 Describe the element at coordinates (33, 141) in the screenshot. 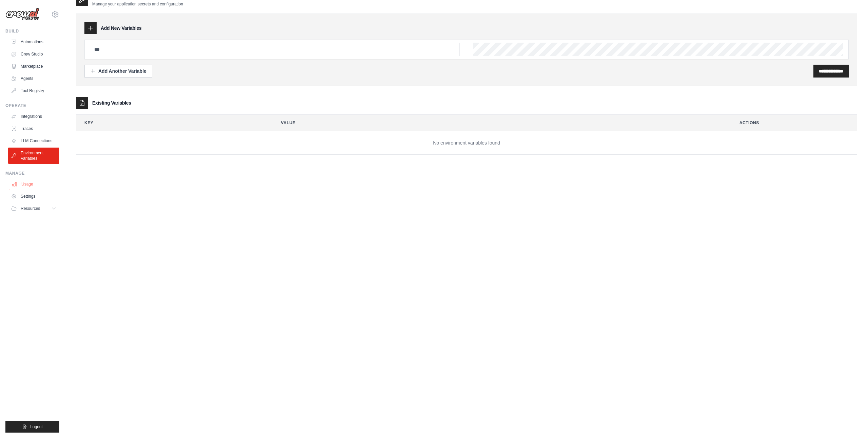

I see `a: LLM Connections` at that location.